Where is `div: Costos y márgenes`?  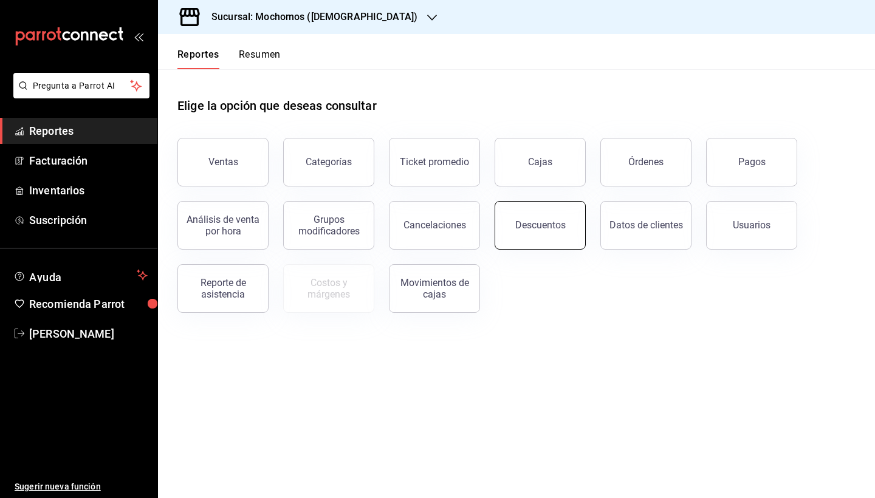
div: Costos y márgenes is located at coordinates (329, 289).